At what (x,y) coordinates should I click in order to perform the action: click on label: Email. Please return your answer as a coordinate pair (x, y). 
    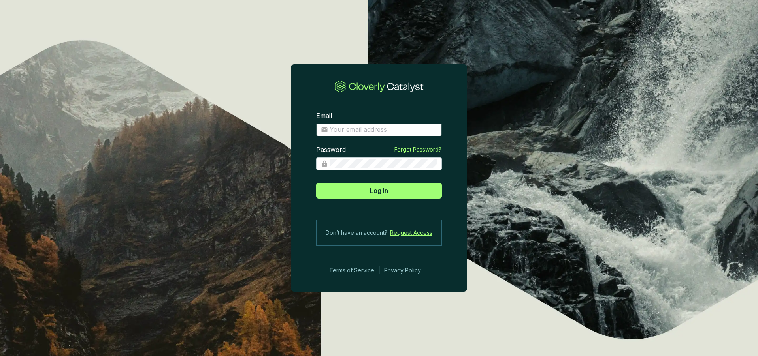
    Looking at the image, I should click on (324, 116).